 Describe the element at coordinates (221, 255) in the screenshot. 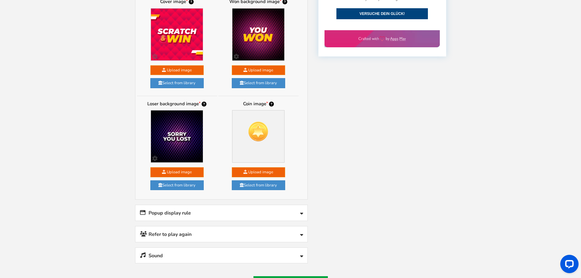

I see `a: Sound` at that location.